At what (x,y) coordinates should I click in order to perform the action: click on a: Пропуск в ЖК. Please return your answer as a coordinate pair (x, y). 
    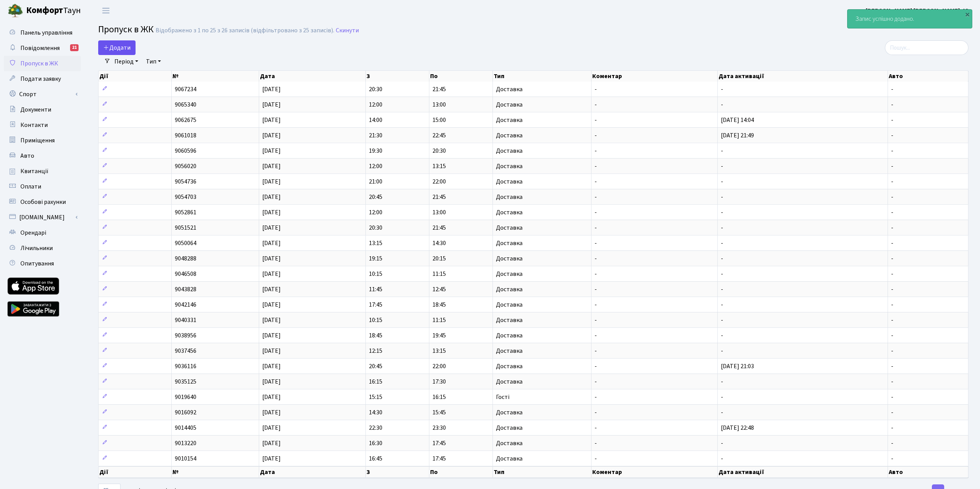
    Looking at the image, I should click on (43, 63).